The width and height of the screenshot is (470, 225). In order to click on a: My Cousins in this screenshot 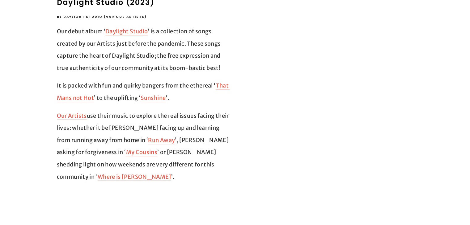, I will do `click(141, 152)`.